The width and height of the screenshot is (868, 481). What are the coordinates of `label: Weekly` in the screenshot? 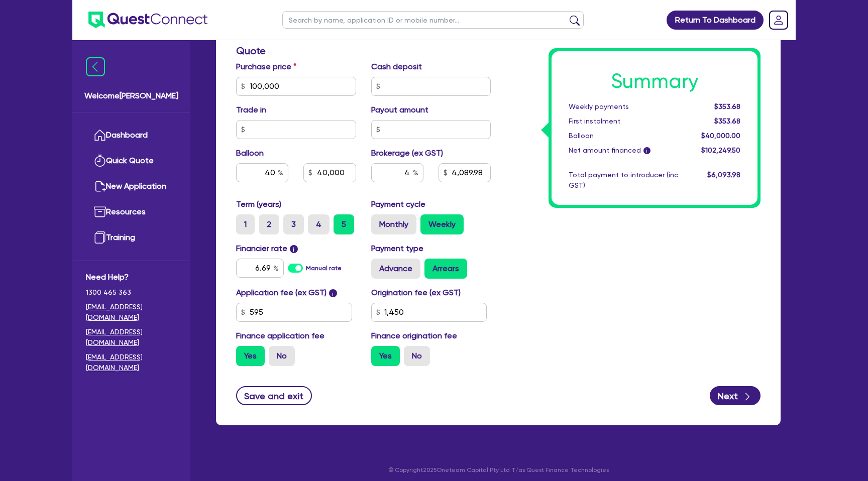 It's located at (442, 225).